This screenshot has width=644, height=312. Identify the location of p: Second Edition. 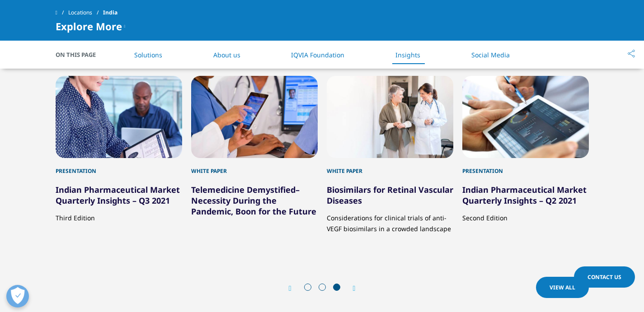
(526, 214).